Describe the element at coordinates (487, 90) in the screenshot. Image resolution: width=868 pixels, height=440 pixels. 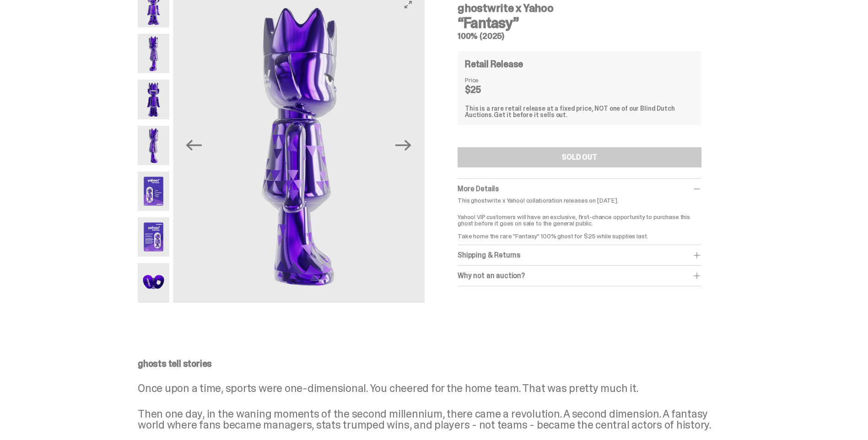
I see `dd: $25` at that location.